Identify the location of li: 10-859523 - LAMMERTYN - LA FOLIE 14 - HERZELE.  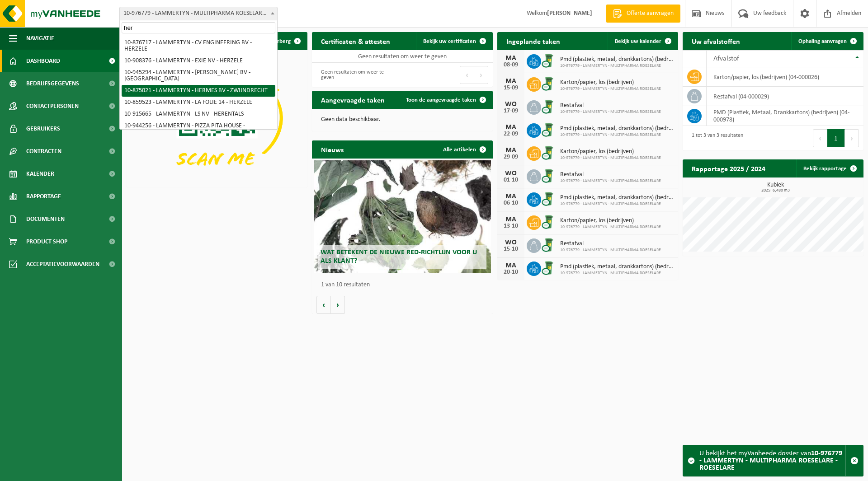
(198, 102).